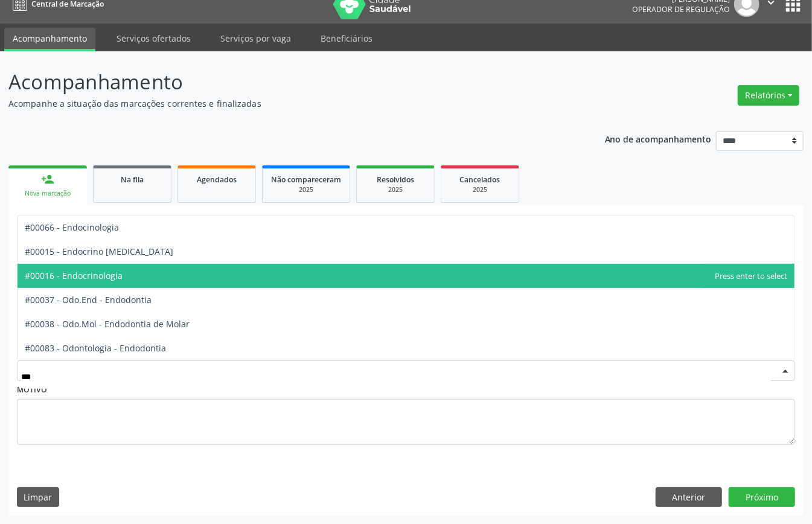 The height and width of the screenshot is (524, 812). What do you see at coordinates (73, 275) in the screenshot?
I see `span: #00016 - Endocrinologia` at bounding box center [73, 275].